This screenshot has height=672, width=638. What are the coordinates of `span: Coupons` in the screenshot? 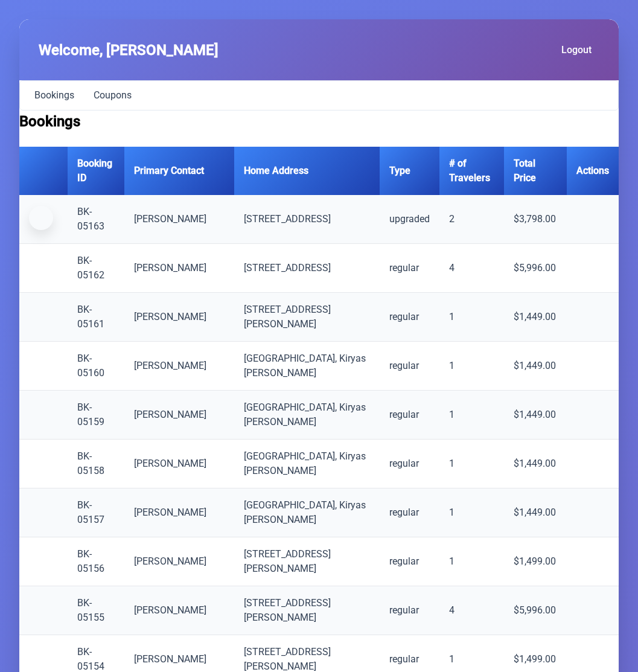 It's located at (112, 95).